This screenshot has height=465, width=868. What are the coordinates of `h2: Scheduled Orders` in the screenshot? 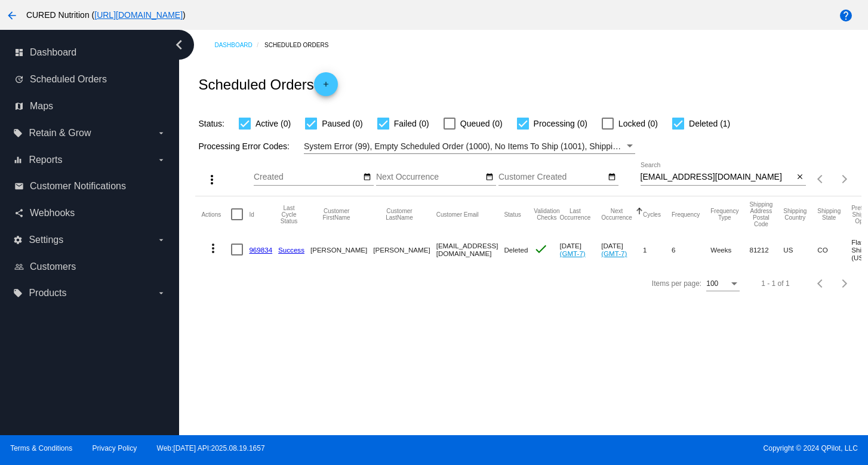 It's located at (268, 85).